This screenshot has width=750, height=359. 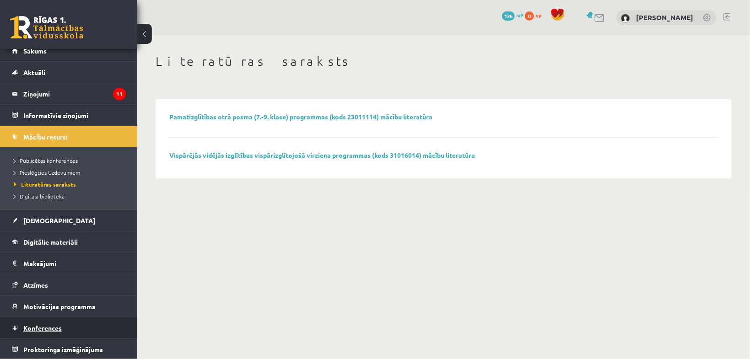 I want to click on i: 11, so click(x=120, y=94).